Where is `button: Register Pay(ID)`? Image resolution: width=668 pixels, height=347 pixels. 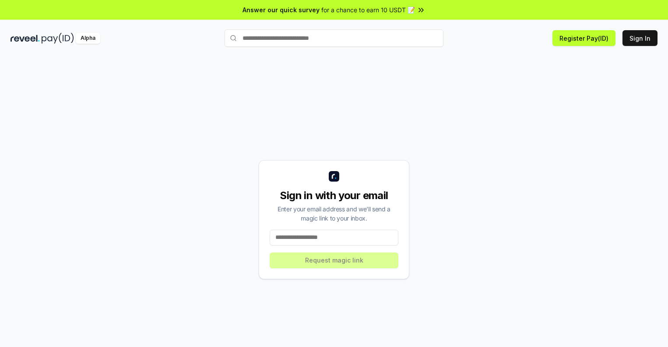 button: Register Pay(ID) is located at coordinates (584, 38).